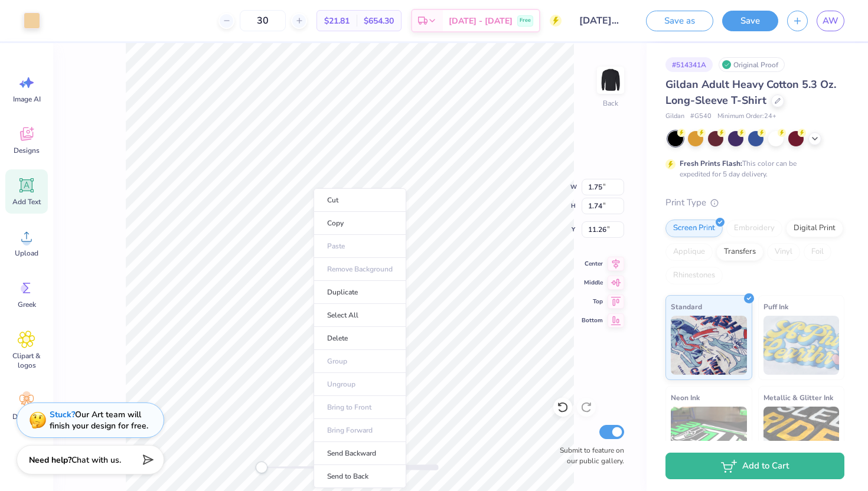 The image size is (868, 491). What do you see at coordinates (684, 397) in the screenshot?
I see `span: Neon Ink` at bounding box center [684, 397].